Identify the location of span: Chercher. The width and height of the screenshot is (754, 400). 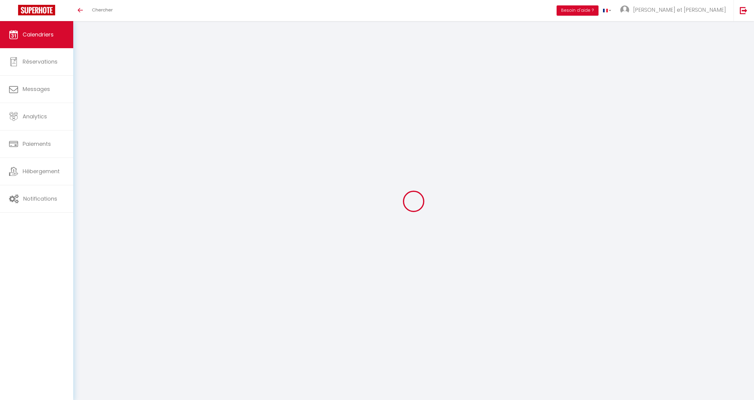
(102, 10).